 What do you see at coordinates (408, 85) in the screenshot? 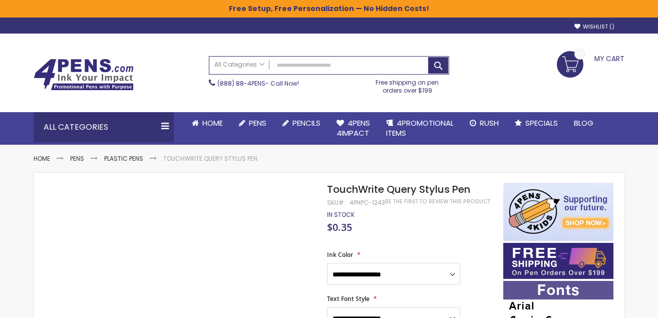
I see `div: Free shipping on pen orders over $199` at bounding box center [408, 85].